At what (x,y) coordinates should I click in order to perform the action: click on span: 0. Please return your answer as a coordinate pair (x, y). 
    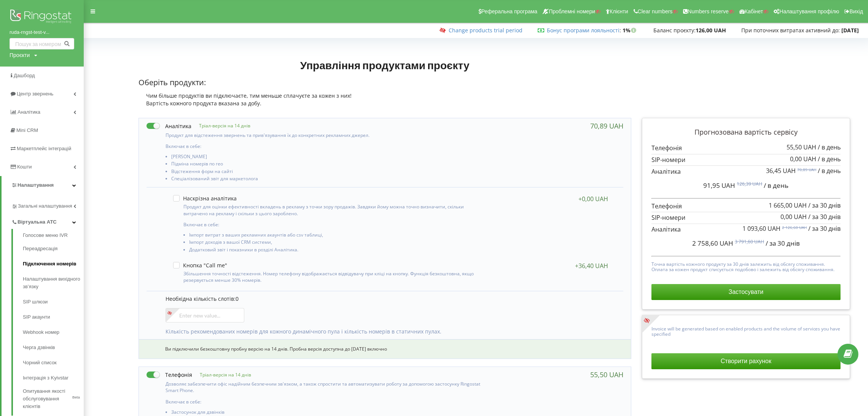
    Looking at the image, I should click on (237, 299).